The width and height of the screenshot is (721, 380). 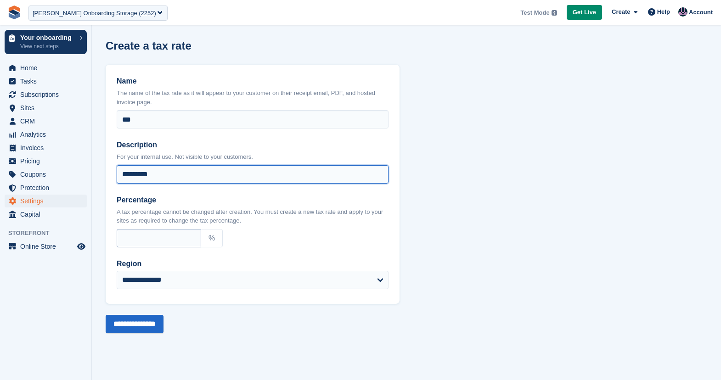 What do you see at coordinates (253, 157) in the screenshot?
I see `p: For your internal use. Not visible to your customers.` at bounding box center [253, 157].